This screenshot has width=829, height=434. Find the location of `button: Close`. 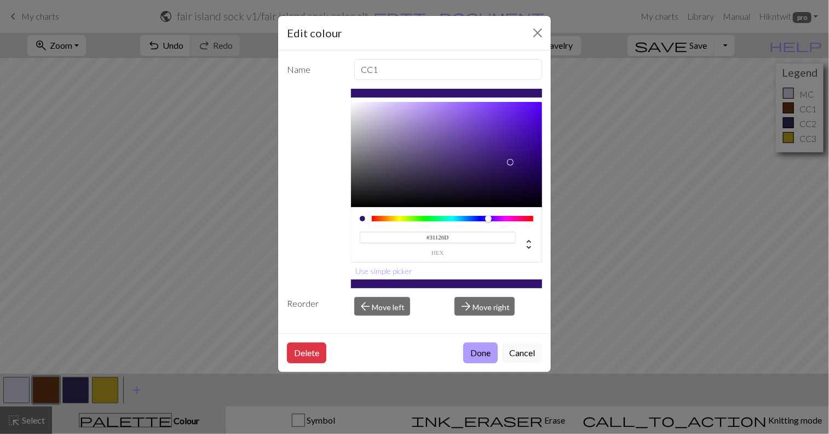

button: Close is located at coordinates (538, 33).